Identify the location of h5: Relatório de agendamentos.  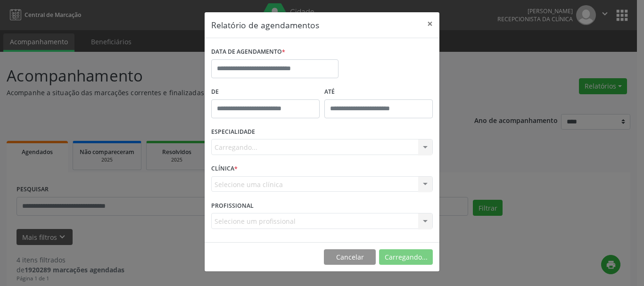
(265, 25).